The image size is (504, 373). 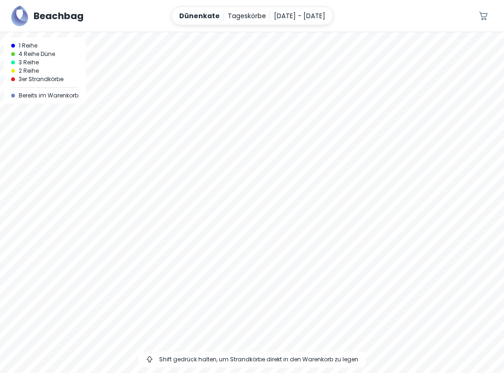 I want to click on span: 4 Reihe Düne, so click(x=37, y=54).